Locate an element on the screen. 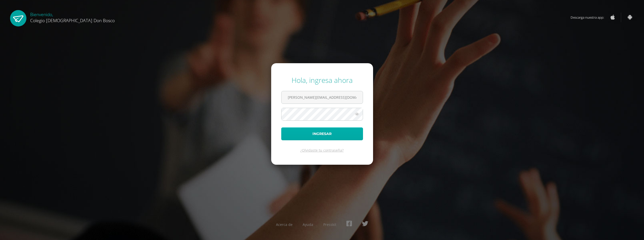 This screenshot has height=240, width=644. div: Hola, ingresa ahora is located at coordinates (322, 80).